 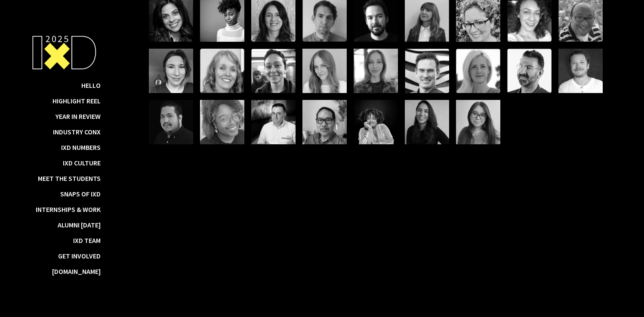 I want to click on a: IxD Numbers, so click(x=81, y=147).